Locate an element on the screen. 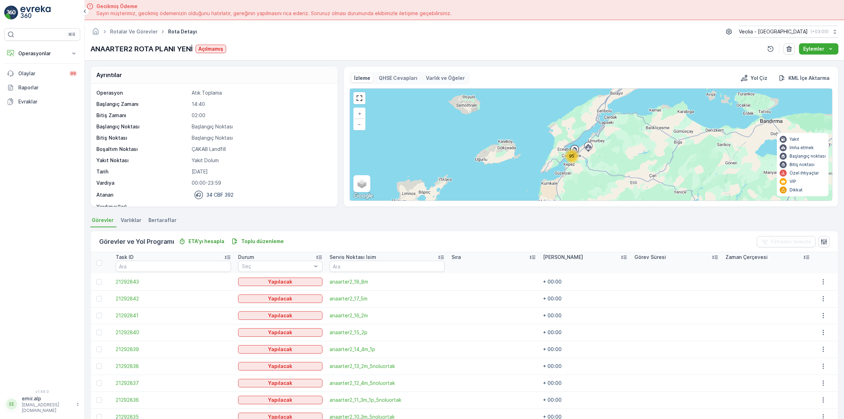 This screenshot has width=844, height=419. a: anaarter2_15_2p is located at coordinates (387, 332).